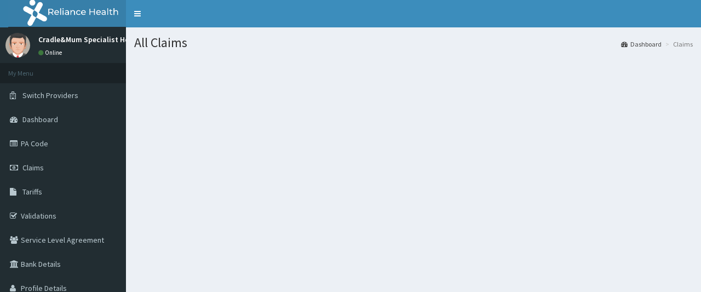 This screenshot has height=292, width=701. Describe the element at coordinates (414, 43) in the screenshot. I see `h1: All Claims` at that location.